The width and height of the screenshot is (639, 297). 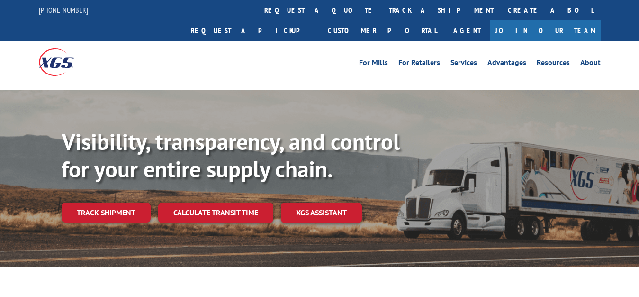 What do you see at coordinates (374, 64) in the screenshot?
I see `a: For Mills` at bounding box center [374, 64].